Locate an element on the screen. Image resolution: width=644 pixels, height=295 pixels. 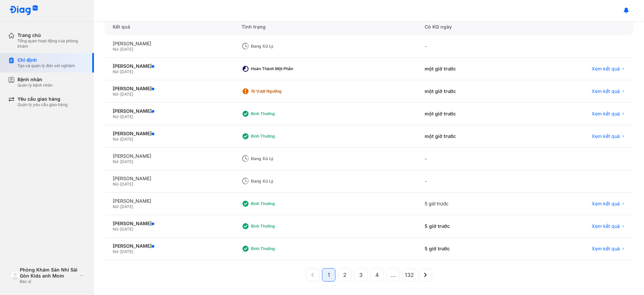
div: 10 Vượt ngưỡng is located at coordinates (278, 91).